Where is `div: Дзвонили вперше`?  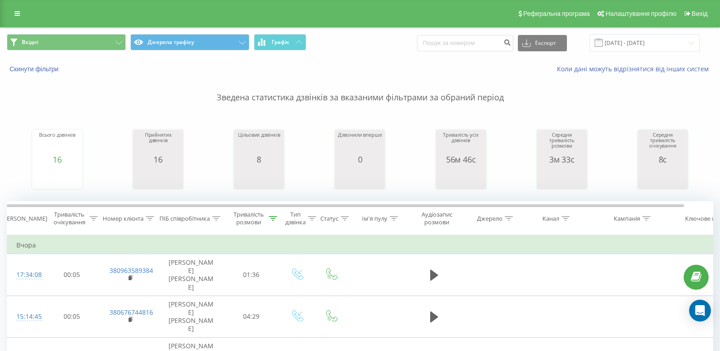
div: Дзвонили вперше is located at coordinates (360, 143).